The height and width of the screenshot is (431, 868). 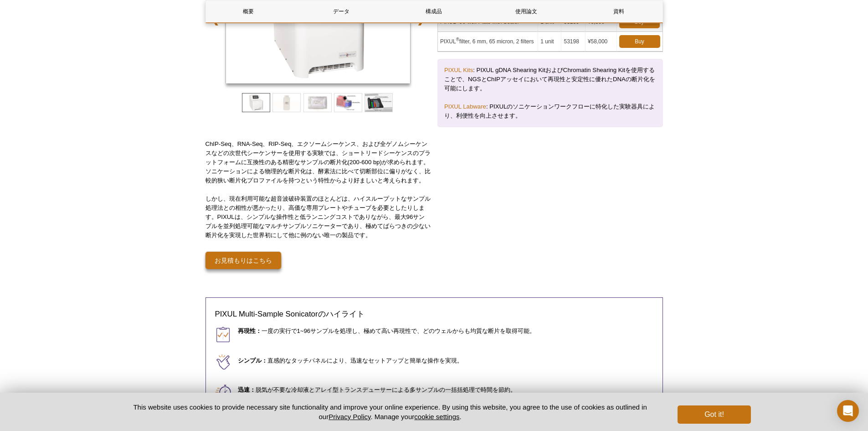 What do you see at coordinates (243, 260) in the screenshot?
I see `a: お見積もりはこちら` at bounding box center [243, 260].